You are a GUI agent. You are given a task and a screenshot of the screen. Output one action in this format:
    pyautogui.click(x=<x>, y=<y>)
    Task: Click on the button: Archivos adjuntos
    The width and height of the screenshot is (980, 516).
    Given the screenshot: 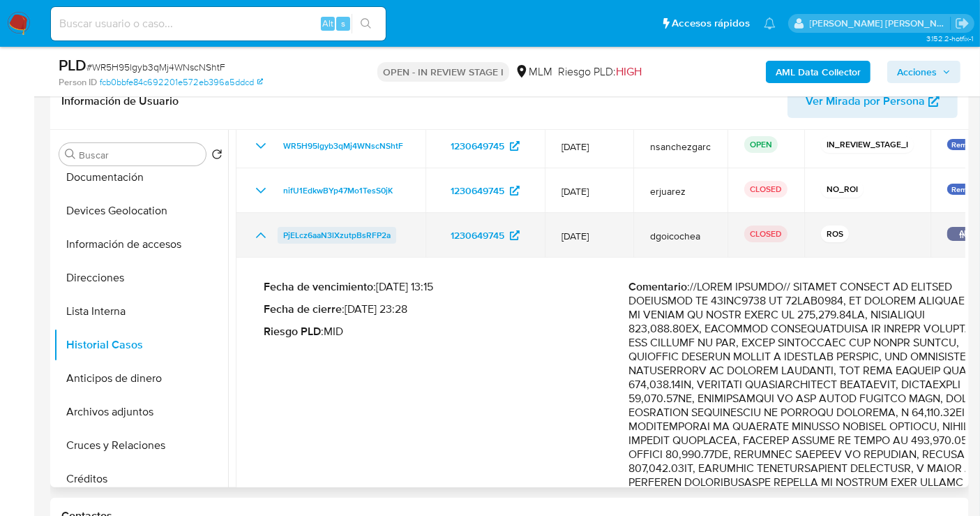 What is the action you would take?
    pyautogui.click(x=141, y=412)
    